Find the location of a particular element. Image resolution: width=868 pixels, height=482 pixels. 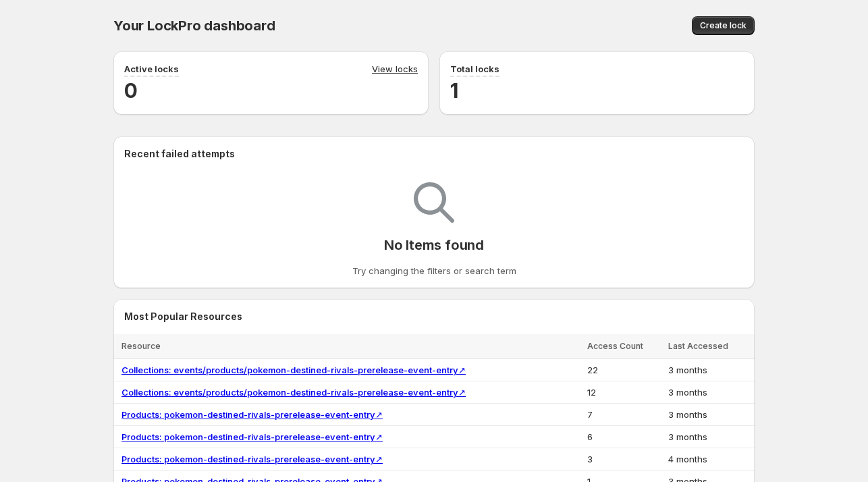

img: Empty search results is located at coordinates (434, 203).